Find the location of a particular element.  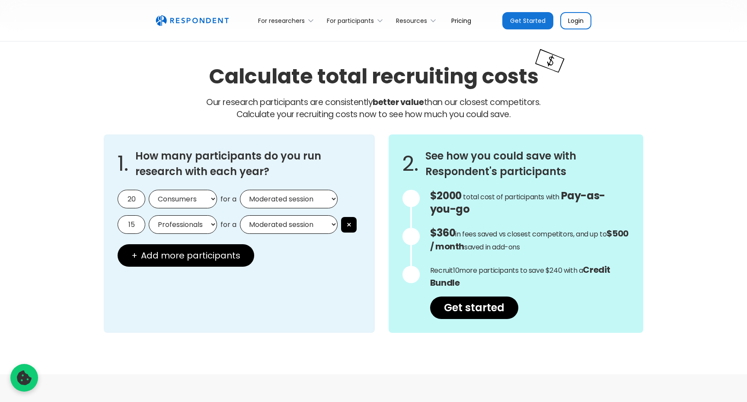

a: Login is located at coordinates (576, 21).